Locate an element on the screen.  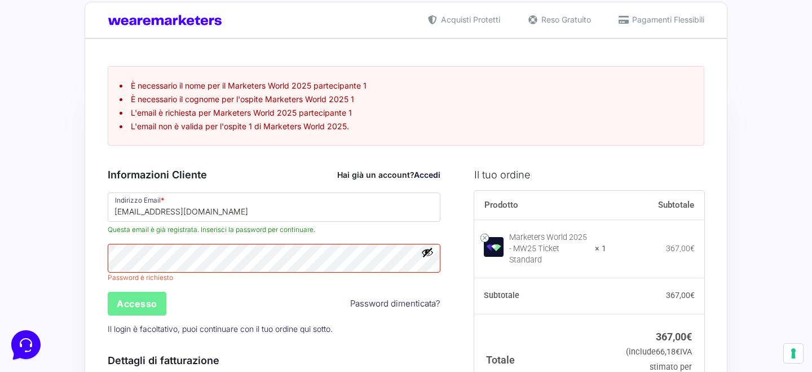
div: Marketers World 2025 - MW25 Ticket Standard is located at coordinates (549, 249).